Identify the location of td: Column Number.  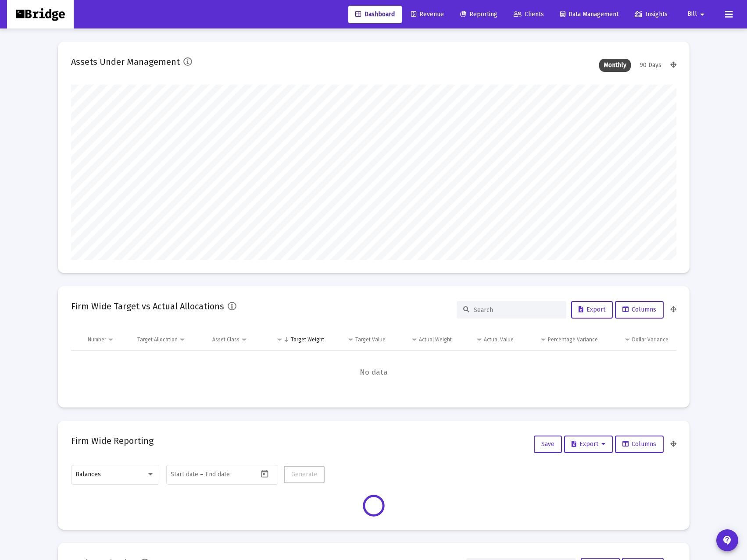
(107, 340).